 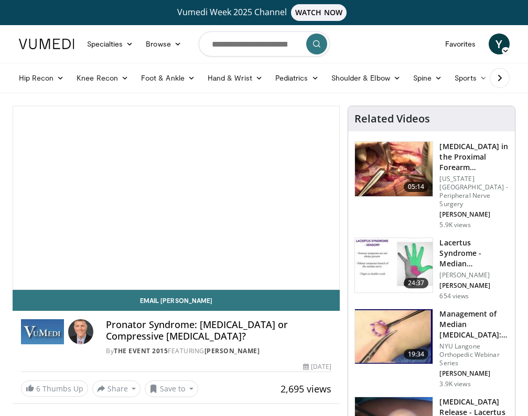 I want to click on a: Favorites, so click(x=460, y=44).